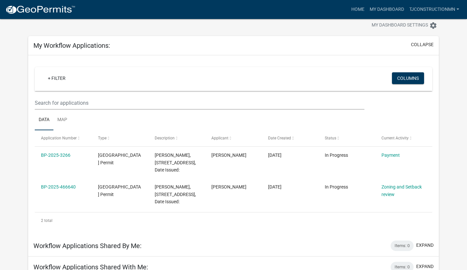 Image resolution: width=467 pixels, height=270 pixels. Describe the element at coordinates (59, 138) in the screenshot. I see `span: Application Number` at that location.